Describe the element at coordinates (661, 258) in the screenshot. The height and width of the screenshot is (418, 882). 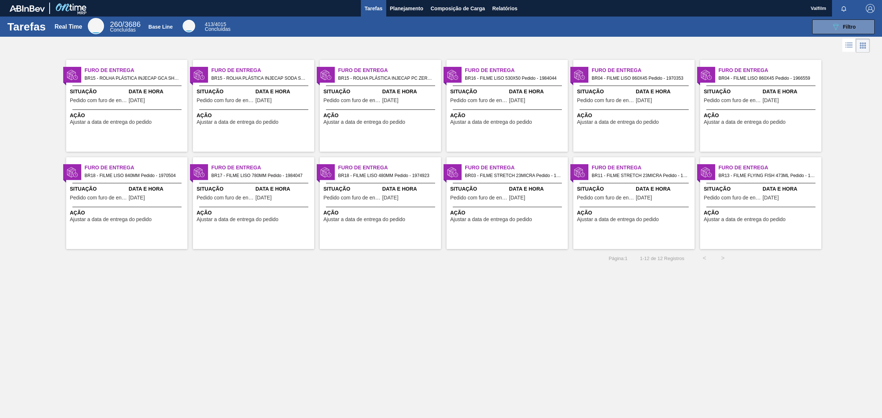
I see `span: 1 - 12 de 12 Registros` at that location.